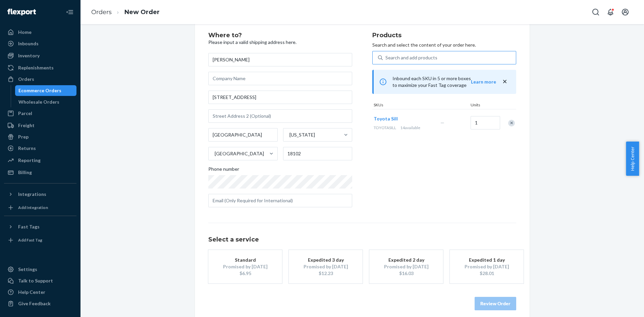 The height and width of the screenshot is (317, 644). I want to click on div: Home, so click(25, 32).